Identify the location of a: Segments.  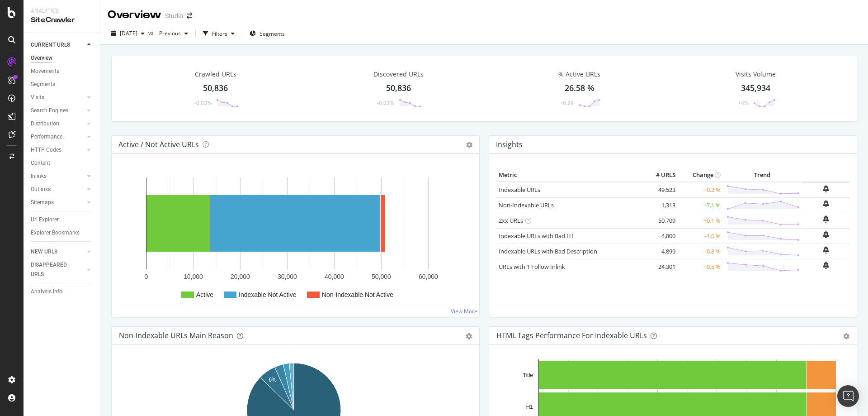
(62, 84).